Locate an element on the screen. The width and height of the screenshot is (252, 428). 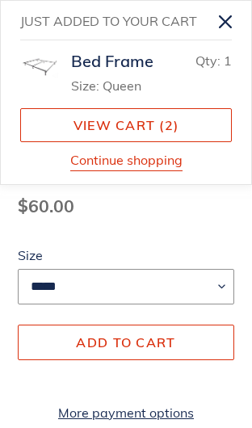
img: standard-bed-frame is located at coordinates (39, 66).